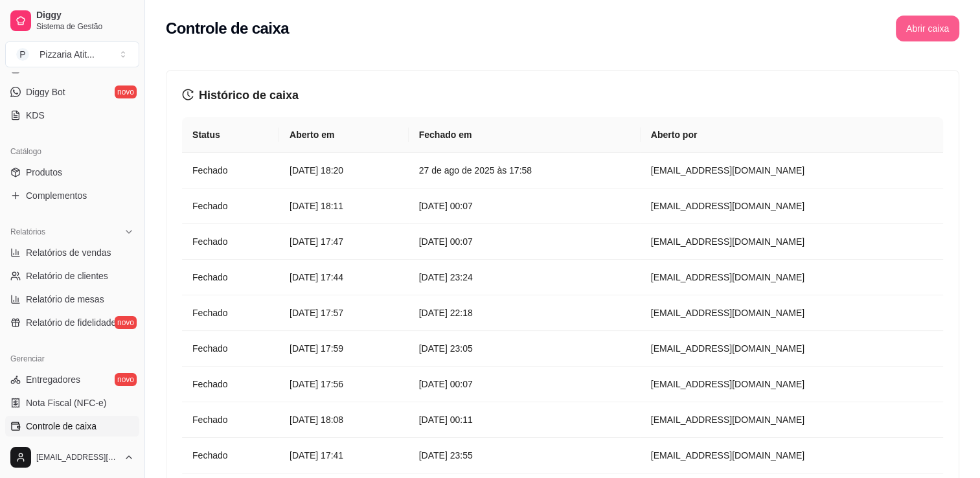  What do you see at coordinates (928, 29) in the screenshot?
I see `button: Abrir caixa` at bounding box center [928, 29].